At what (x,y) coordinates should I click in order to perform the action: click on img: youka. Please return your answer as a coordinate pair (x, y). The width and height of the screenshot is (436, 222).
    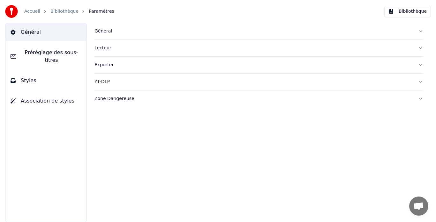
    Looking at the image, I should click on (11, 11).